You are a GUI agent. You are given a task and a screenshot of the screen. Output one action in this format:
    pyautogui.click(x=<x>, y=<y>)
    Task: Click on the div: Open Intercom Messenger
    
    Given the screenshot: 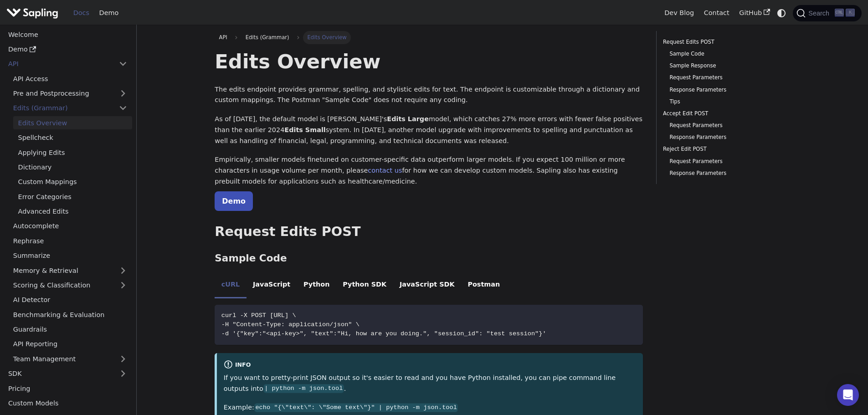 What is the action you would take?
    pyautogui.click(x=848, y=395)
    